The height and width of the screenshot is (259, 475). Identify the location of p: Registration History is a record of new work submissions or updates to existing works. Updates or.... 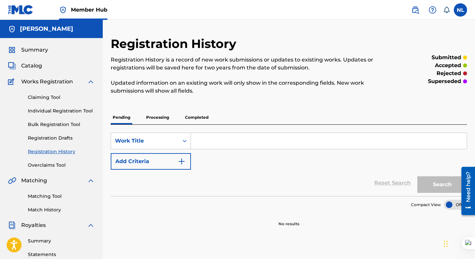
(248, 64).